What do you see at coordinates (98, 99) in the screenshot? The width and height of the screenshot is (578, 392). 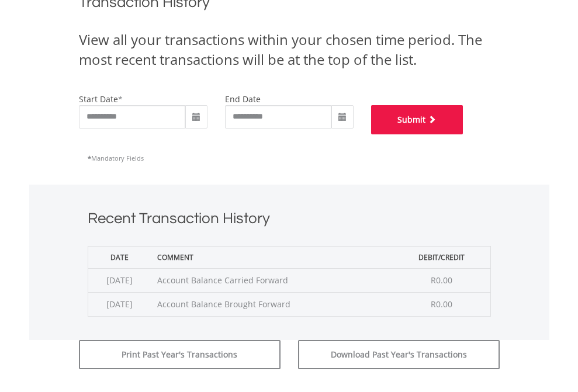 I see `label: start date` at bounding box center [98, 99].